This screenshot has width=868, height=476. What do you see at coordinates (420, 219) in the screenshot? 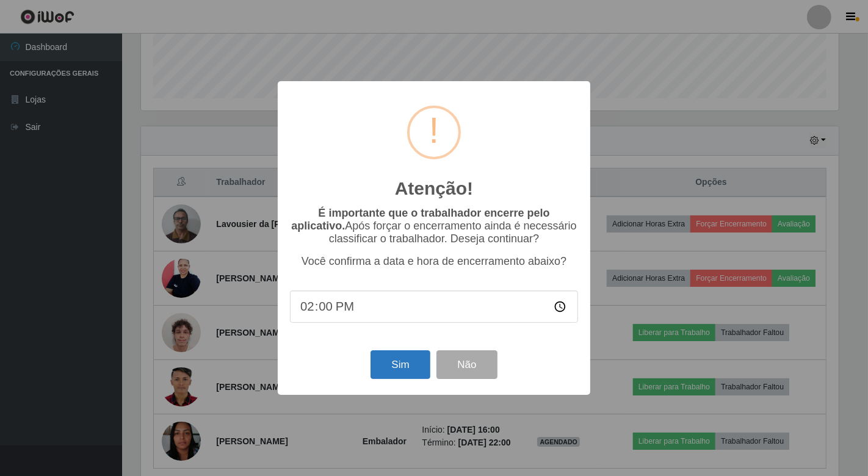
I see `b: É importante que o trabalhador encerre pelo aplicativo.` at bounding box center [420, 219].